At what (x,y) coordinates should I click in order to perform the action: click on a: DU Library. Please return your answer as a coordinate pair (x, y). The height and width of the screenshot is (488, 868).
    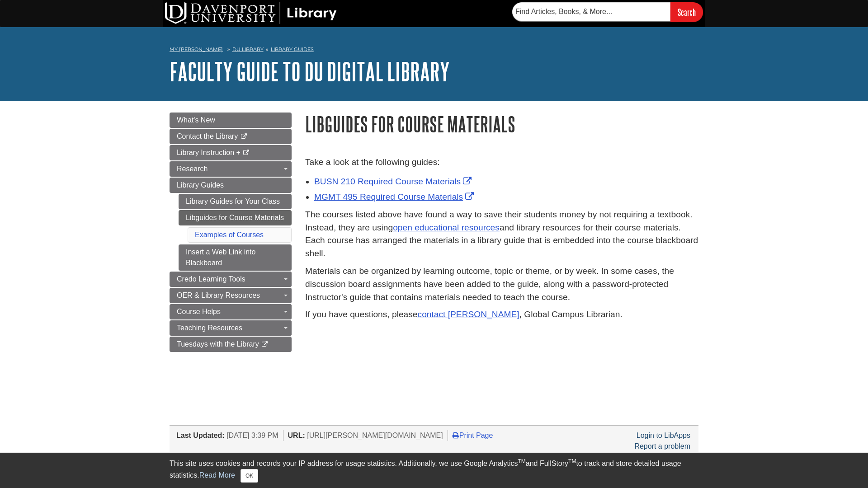
    Looking at the image, I should click on (248, 49).